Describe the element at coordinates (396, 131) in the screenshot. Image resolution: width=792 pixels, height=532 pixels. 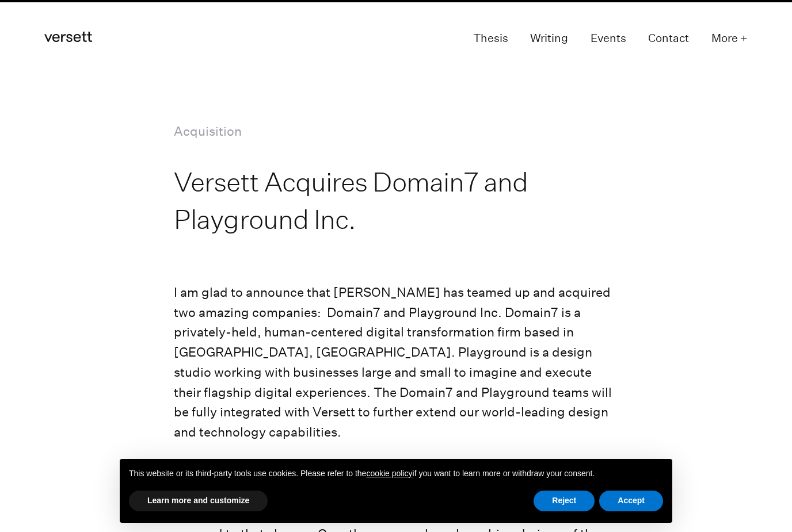
I see `p: Acquisition` at that location.